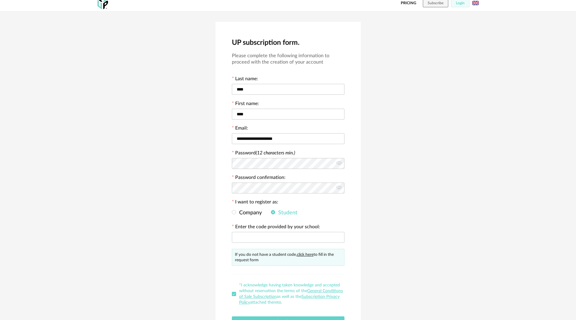  What do you see at coordinates (291, 294) in the screenshot?
I see `a: General Conditions of Sale Subscription` at bounding box center [291, 294].